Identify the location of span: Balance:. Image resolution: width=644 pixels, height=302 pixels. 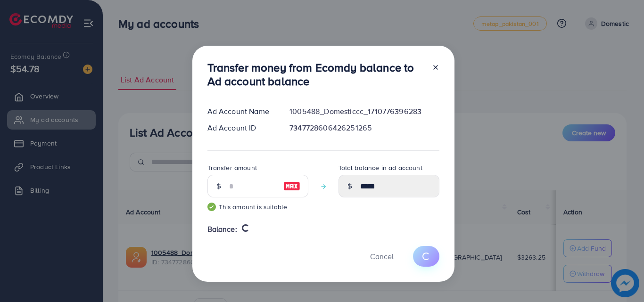
(222, 229).